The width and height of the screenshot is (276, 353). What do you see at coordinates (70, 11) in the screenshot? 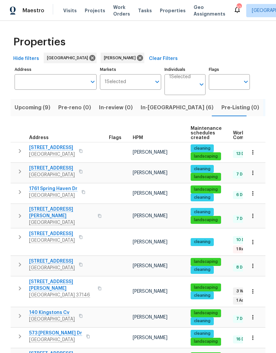
I see `span: Visits` at bounding box center [70, 11].